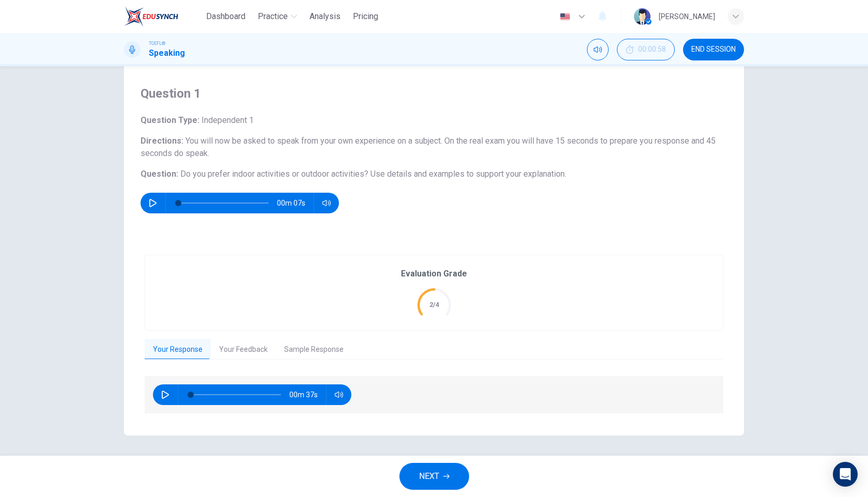 The image size is (868, 497). I want to click on button: END SESSION, so click(714, 50).